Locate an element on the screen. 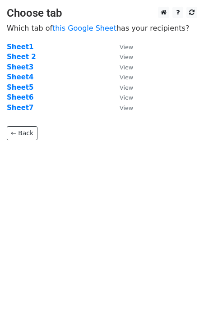 Image resolution: width=204 pixels, height=312 pixels. strong: Sheet7 is located at coordinates (20, 108).